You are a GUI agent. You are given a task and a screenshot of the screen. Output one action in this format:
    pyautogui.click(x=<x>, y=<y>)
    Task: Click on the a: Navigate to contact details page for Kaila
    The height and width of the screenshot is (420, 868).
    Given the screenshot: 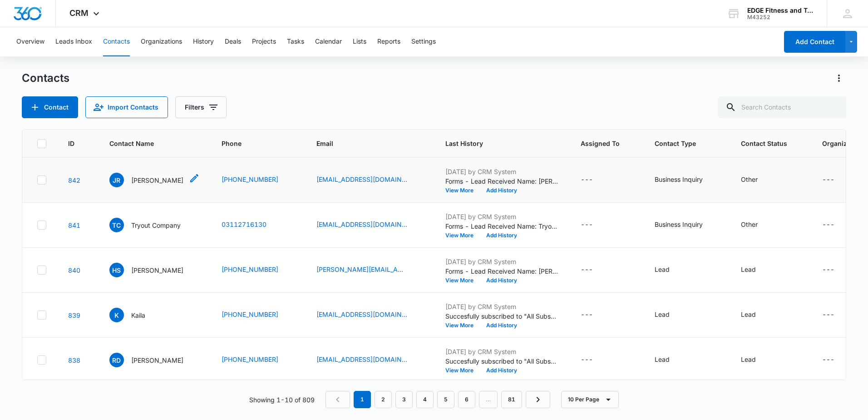 What is the action you would take?
    pyautogui.click(x=74, y=315)
    